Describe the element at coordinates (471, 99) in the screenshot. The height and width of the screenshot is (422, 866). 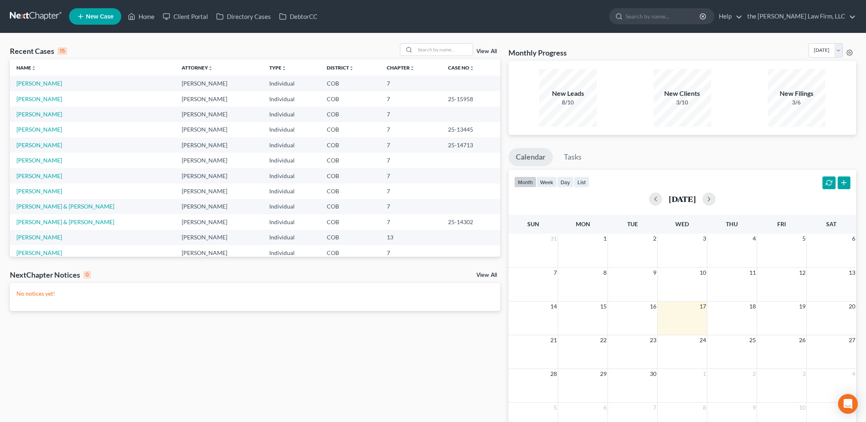
I see `td: 25-15958` at that location.